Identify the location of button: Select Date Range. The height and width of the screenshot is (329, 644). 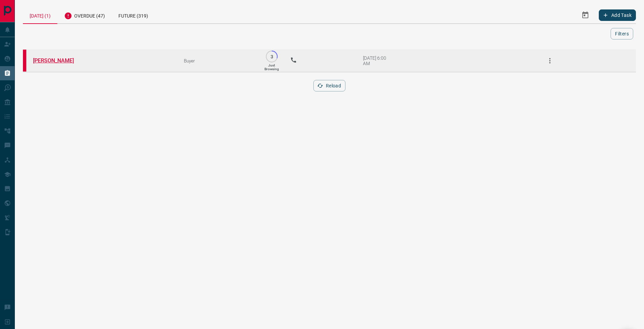
(585, 15).